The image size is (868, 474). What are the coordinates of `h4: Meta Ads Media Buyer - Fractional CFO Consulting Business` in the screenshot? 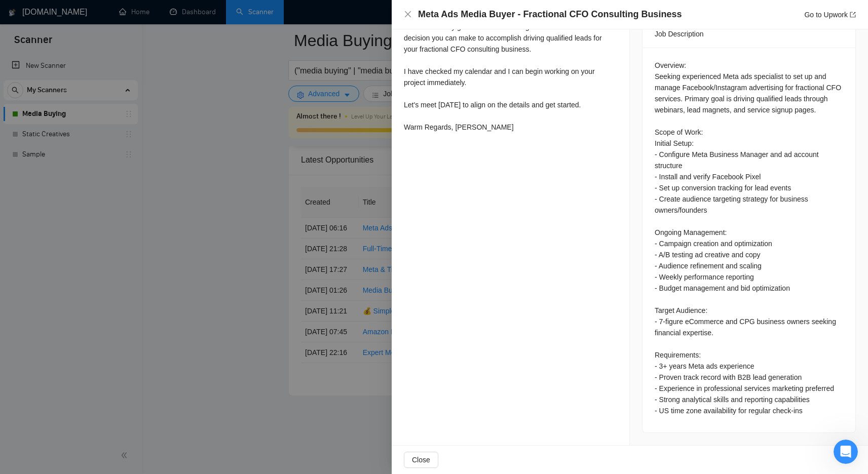 It's located at (550, 15).